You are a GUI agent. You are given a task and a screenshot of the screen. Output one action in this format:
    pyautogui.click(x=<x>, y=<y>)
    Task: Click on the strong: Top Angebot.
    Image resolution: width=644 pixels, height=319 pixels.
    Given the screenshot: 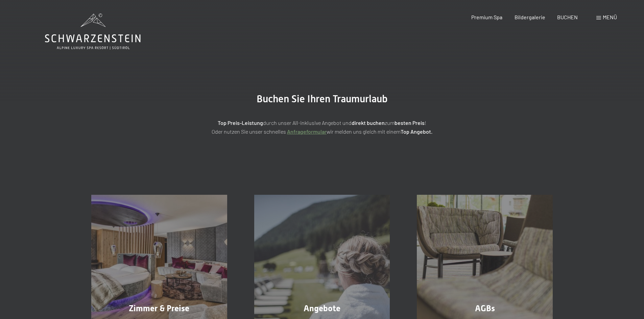 What is the action you would take?
    pyautogui.click(x=416, y=131)
    